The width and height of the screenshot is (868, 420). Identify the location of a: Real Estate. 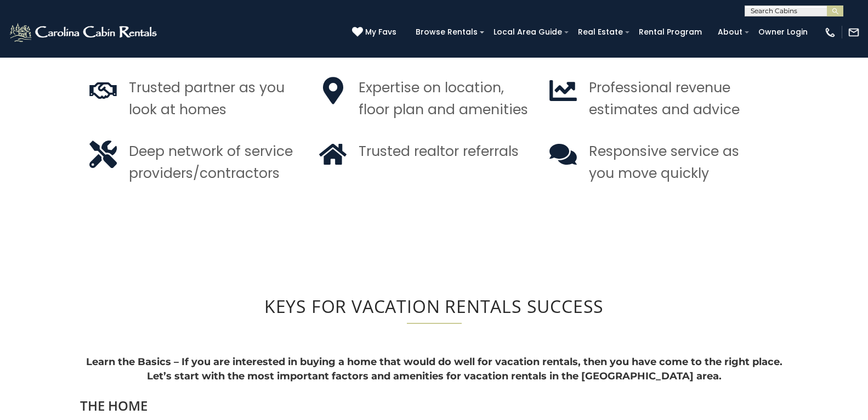
(601, 32).